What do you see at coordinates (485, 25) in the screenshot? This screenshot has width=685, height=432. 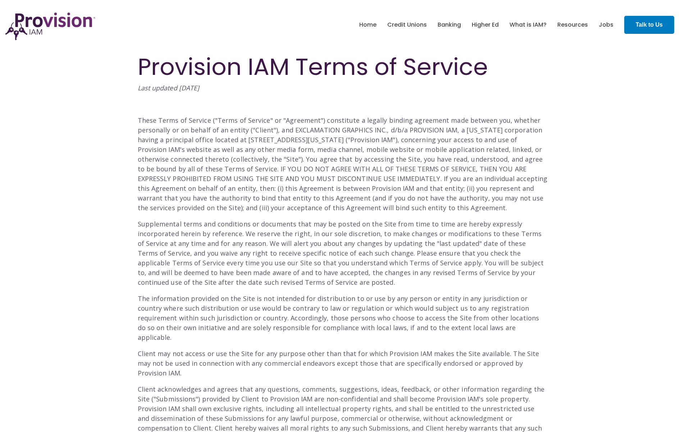 I see `a: Higher Ed` at bounding box center [485, 25].